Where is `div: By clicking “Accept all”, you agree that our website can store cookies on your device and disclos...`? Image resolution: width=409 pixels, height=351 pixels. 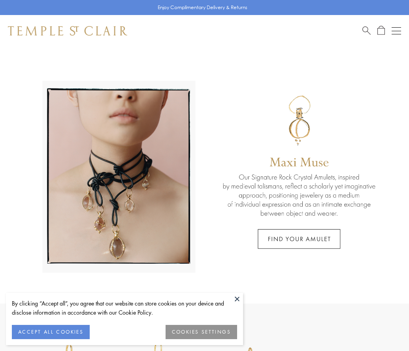
div: By clicking “Accept all”, you agree that our website can store cookies on your device and disclos... is located at coordinates (124, 308).